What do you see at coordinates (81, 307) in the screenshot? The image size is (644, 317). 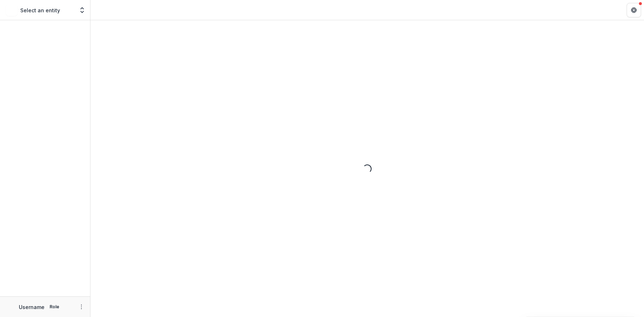 I see `button: More` at bounding box center [81, 307].